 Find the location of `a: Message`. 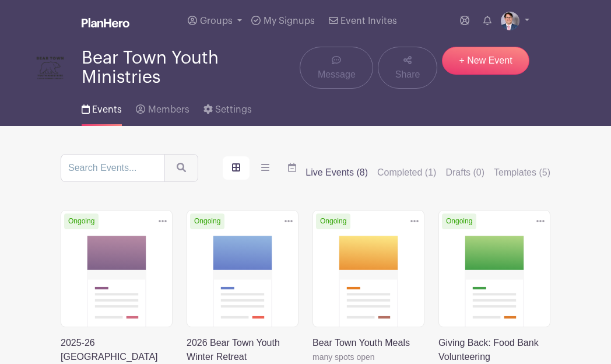

a: Message is located at coordinates (337, 67).